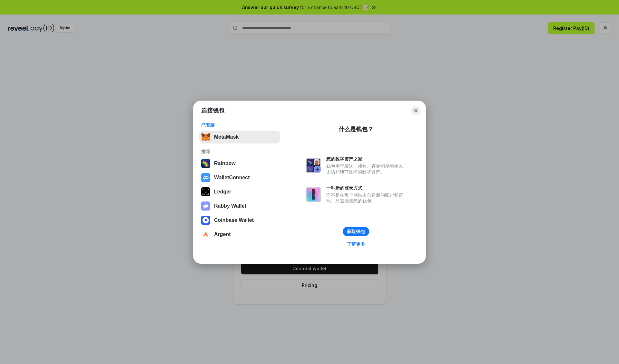  Describe the element at coordinates (240, 220) in the screenshot. I see `button: Coinbase Wallet` at that location.